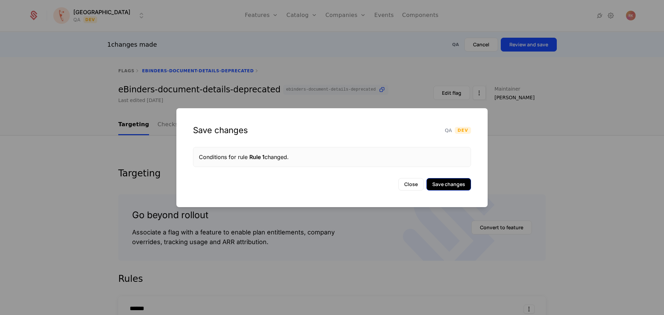 This screenshot has height=315, width=664. What do you see at coordinates (220, 130) in the screenshot?
I see `div: Save changes` at bounding box center [220, 130].